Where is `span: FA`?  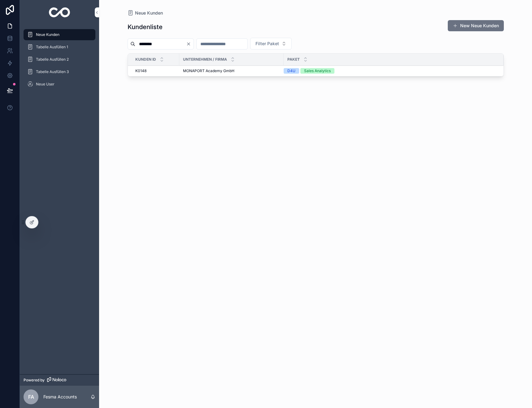
span: FA is located at coordinates (31, 397).